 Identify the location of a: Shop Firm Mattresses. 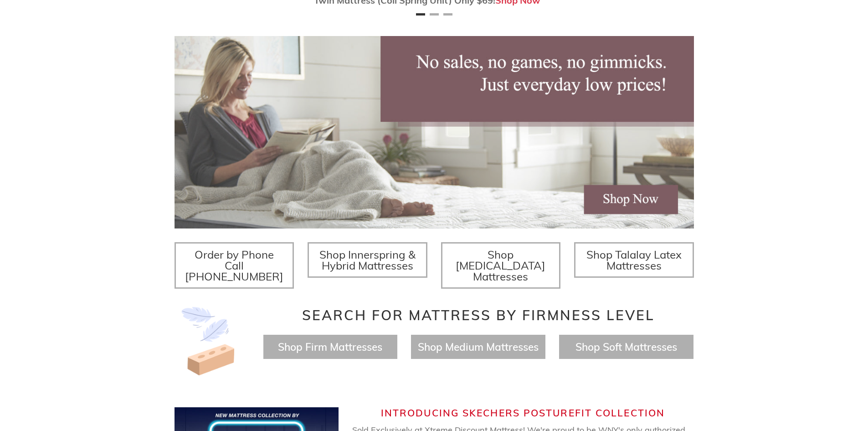
(330, 347).